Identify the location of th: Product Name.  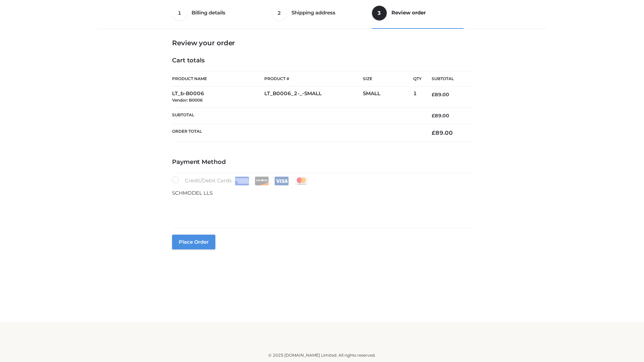
(218, 79).